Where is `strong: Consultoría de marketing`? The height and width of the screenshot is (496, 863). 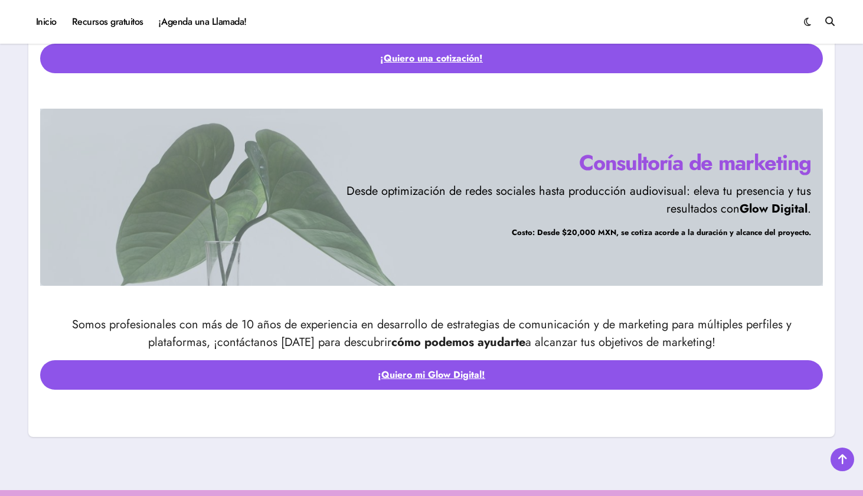 strong: Consultoría de marketing is located at coordinates (695, 162).